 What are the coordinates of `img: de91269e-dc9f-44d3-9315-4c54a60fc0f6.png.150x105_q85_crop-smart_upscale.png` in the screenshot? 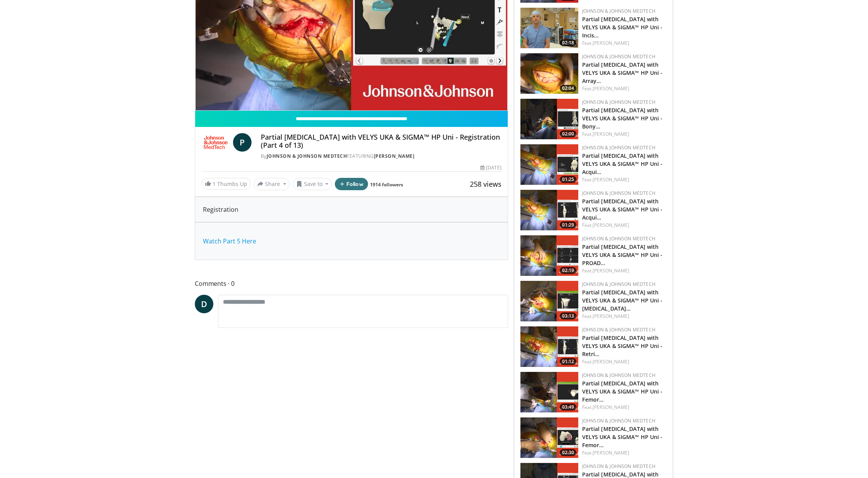 It's located at (549, 73).